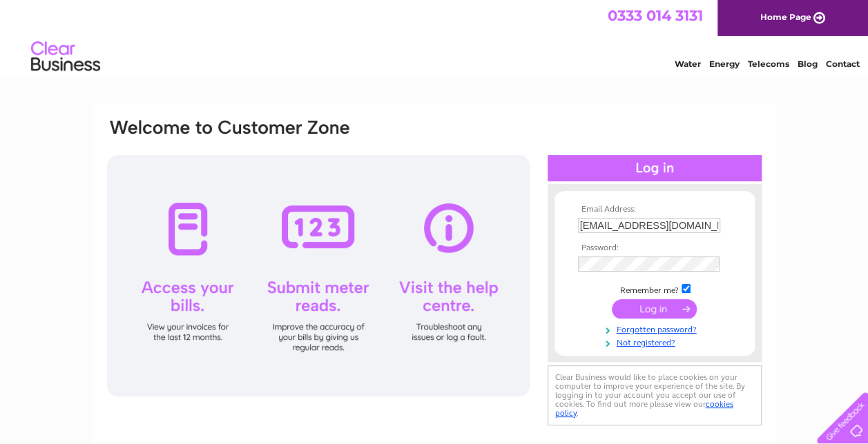 Image resolution: width=868 pixels, height=444 pixels. Describe the element at coordinates (688, 64) in the screenshot. I see `a: Water` at that location.